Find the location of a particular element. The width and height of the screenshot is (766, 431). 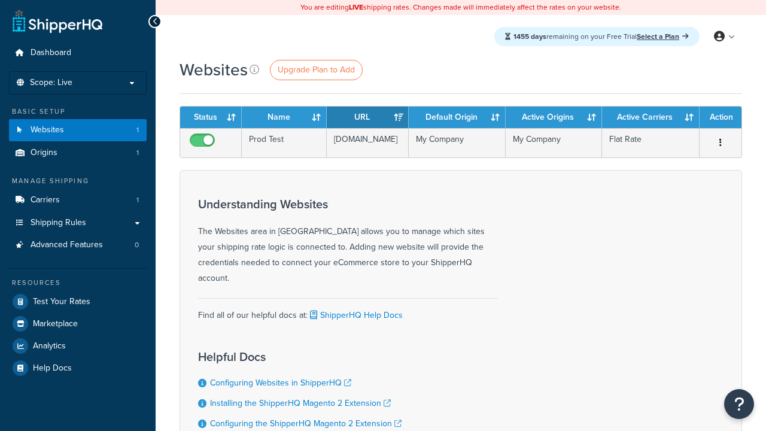

span: Shipping Rules is located at coordinates (58, 223).